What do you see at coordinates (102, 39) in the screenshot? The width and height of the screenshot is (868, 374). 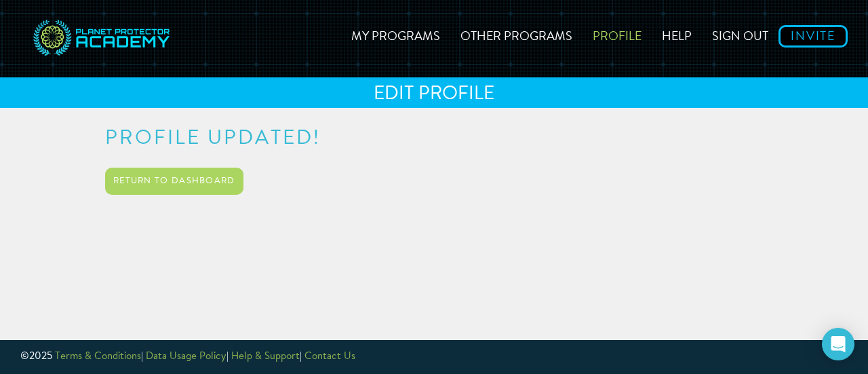 I see `img: svg+xml;base64,PD94bWwgdmVyc2lvbj0iMS4wIiBlbmNvZGluZz0idXRmLTgiPz4NCjwhLS0gR2VuZXJhdG9yOiBBZG9iZS...` at bounding box center [102, 39].